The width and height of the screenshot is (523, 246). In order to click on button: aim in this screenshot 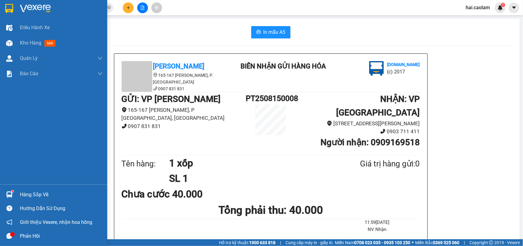, I will do `click(157, 8)`.